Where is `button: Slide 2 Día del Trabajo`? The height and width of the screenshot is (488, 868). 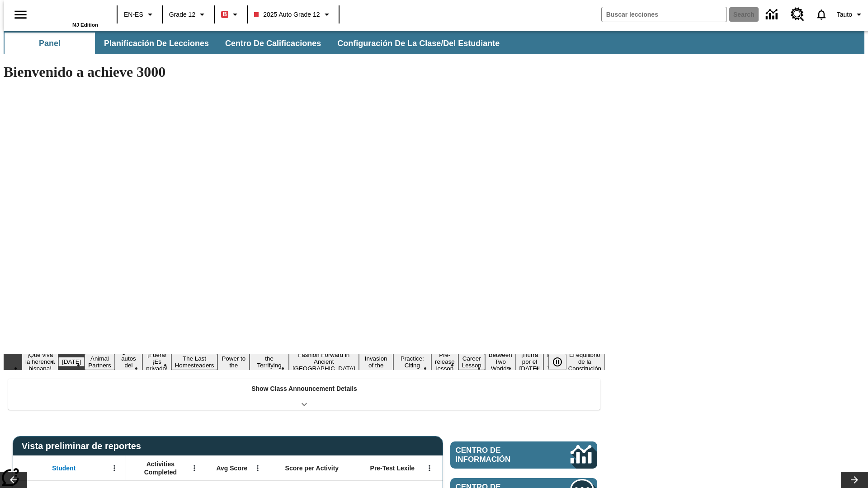
button: Slide 2 Día del Trabajo is located at coordinates (71, 362).